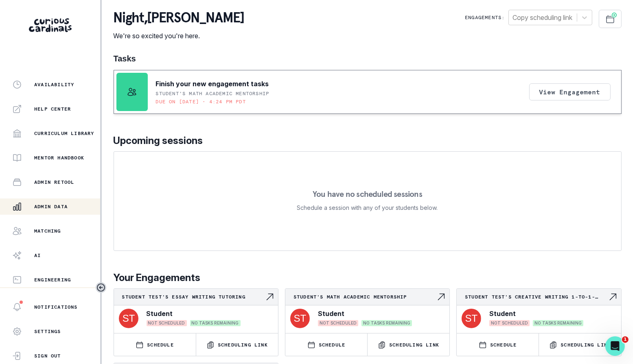  I want to click on p: Mentor Handbook, so click(59, 158).